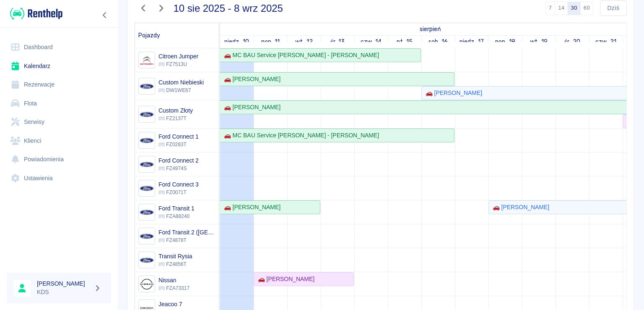 Image resolution: width=644 pixels, height=310 pixels. What do you see at coordinates (228, 8) in the screenshot?
I see `h3: 10 sie 2025 - 8 wrz 2025` at bounding box center [228, 8].